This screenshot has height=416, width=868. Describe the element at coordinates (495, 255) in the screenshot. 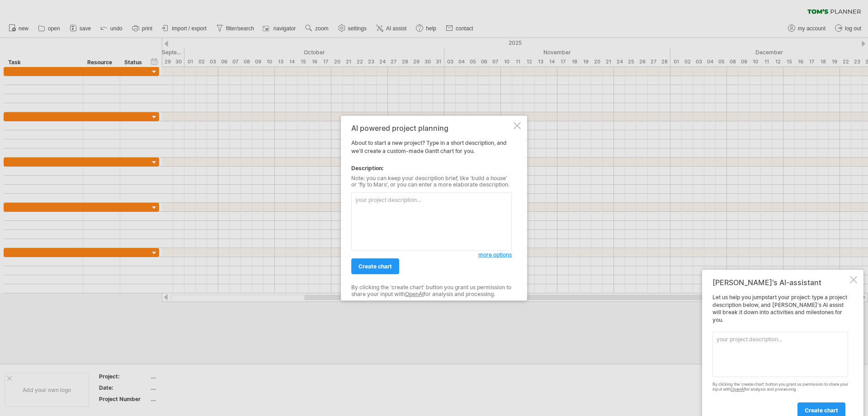

I see `span: more options` at that location.